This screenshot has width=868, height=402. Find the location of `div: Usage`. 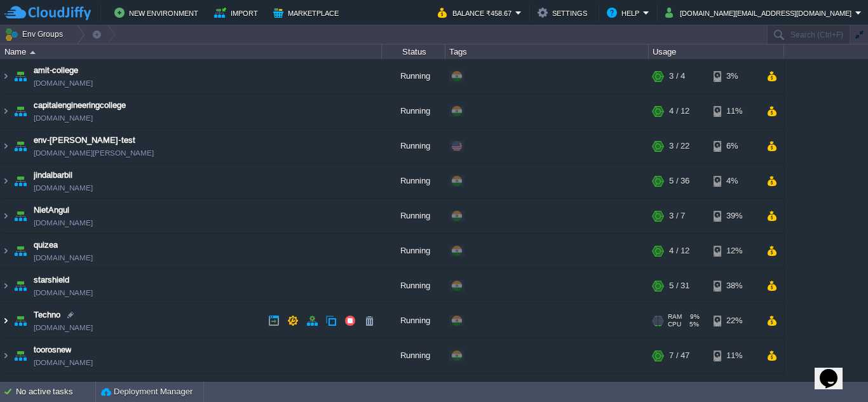

div: Usage is located at coordinates (716, 52).